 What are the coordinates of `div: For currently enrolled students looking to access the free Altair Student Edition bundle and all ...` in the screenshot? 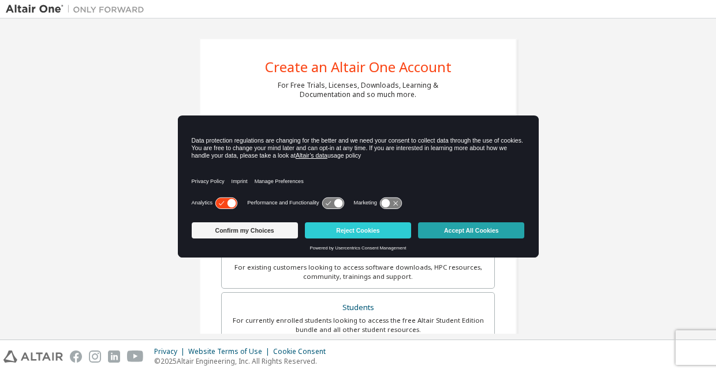 It's located at (358, 325).